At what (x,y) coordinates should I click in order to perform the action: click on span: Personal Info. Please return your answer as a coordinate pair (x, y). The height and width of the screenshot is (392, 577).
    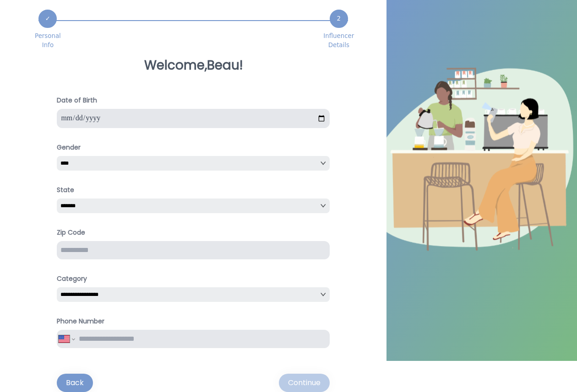
    Looking at the image, I should click on (48, 41).